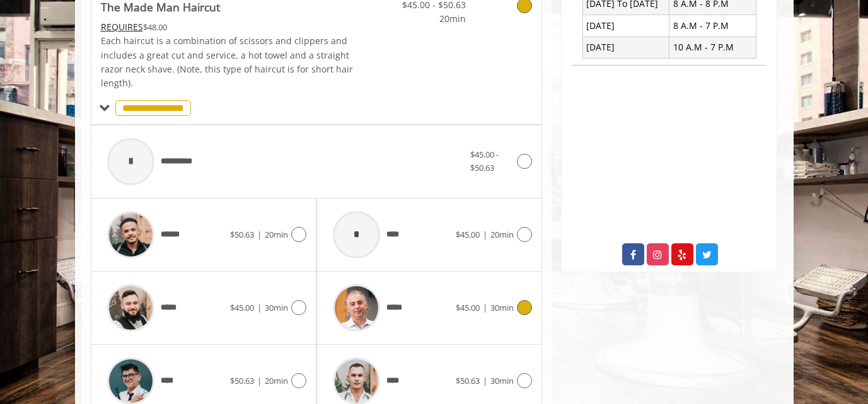 The height and width of the screenshot is (404, 868). I want to click on div: $48.00, so click(227, 27).